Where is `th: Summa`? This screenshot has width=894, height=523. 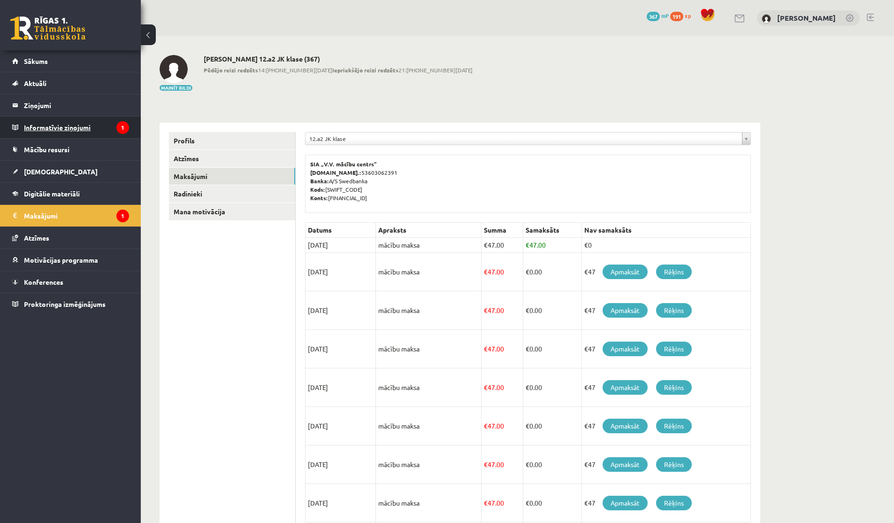 th: Summa is located at coordinates (502, 230).